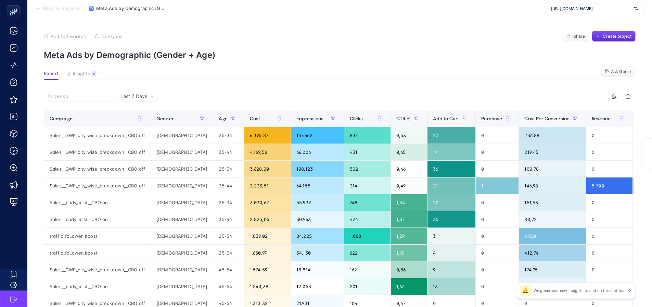 This screenshot has height=307, width=652. I want to click on div: 13, so click(452, 286).